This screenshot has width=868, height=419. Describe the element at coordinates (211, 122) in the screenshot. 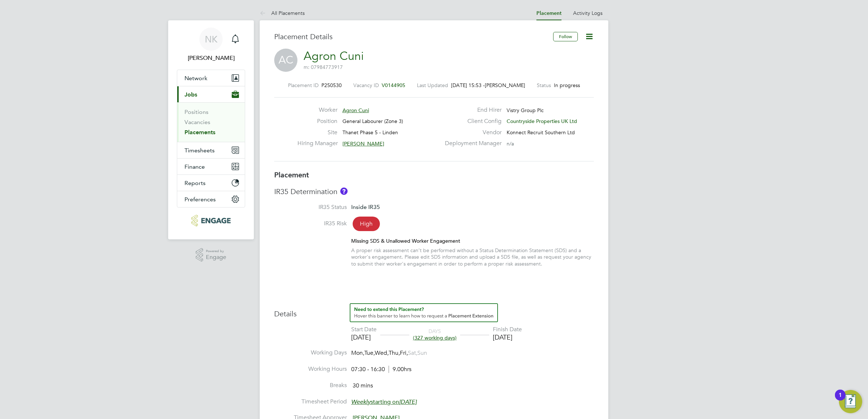

I see `div: Jobs` at that location.